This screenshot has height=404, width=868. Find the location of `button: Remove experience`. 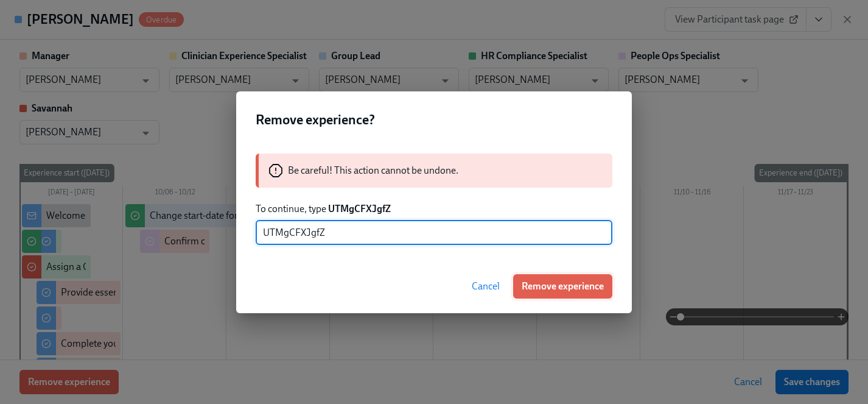

button: Remove experience is located at coordinates (562, 286).